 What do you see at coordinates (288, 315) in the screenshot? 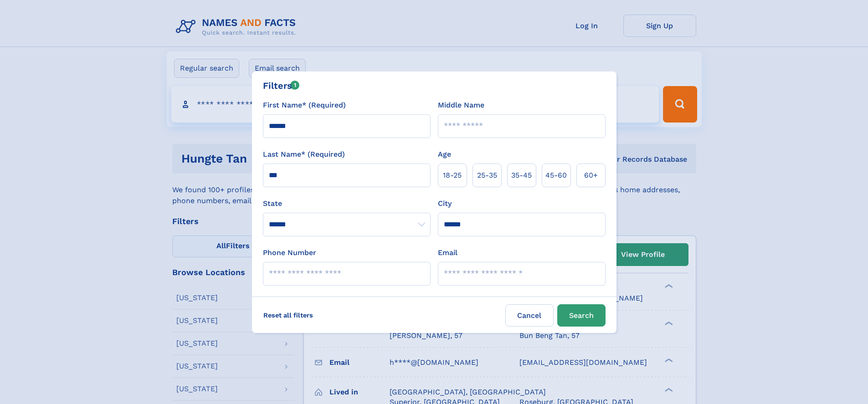
I see `label: Reset all filters` at bounding box center [288, 315].